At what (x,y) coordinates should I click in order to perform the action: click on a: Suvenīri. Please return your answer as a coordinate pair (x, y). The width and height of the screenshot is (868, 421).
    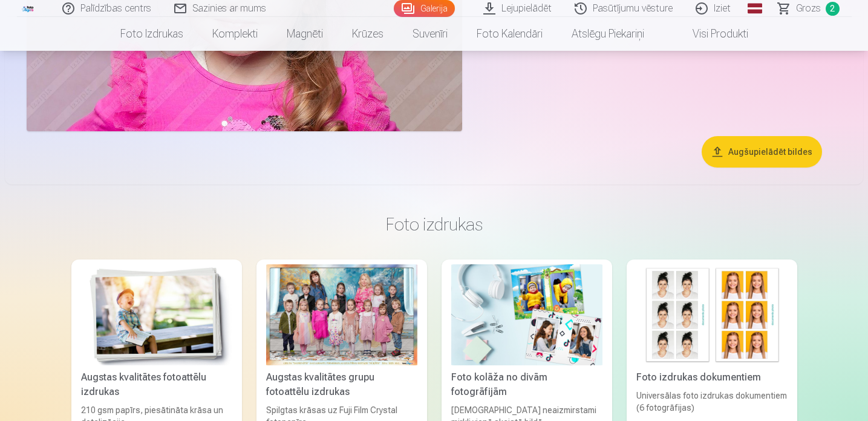
    Looking at the image, I should click on (430, 34).